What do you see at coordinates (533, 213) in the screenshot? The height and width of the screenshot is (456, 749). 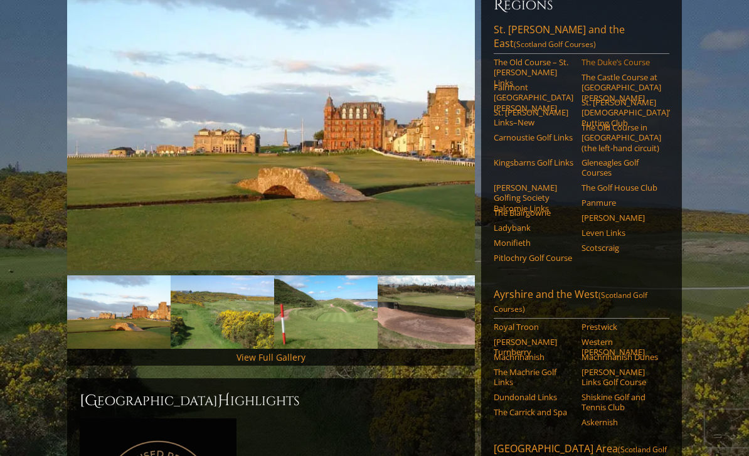 I see `a: The Blairgowrie` at bounding box center [533, 213].